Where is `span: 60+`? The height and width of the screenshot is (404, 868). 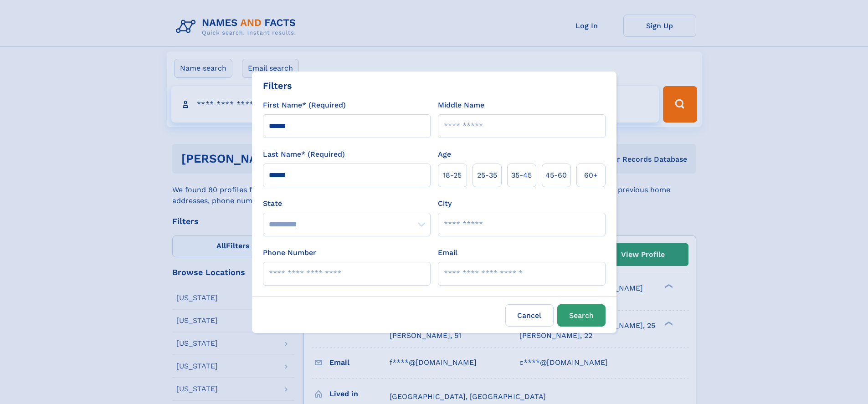
span: 60+ is located at coordinates (591, 176).